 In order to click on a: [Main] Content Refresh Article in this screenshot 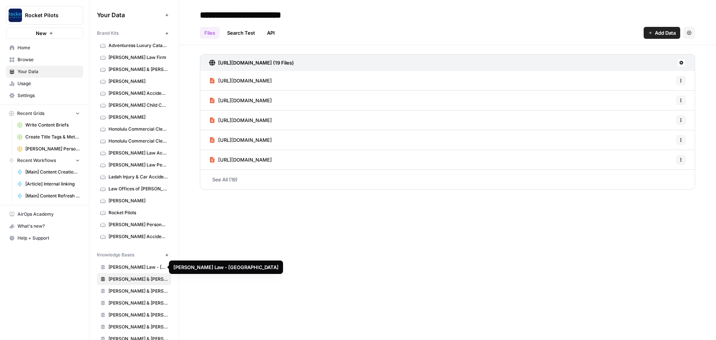, I will do `click(49, 196)`.